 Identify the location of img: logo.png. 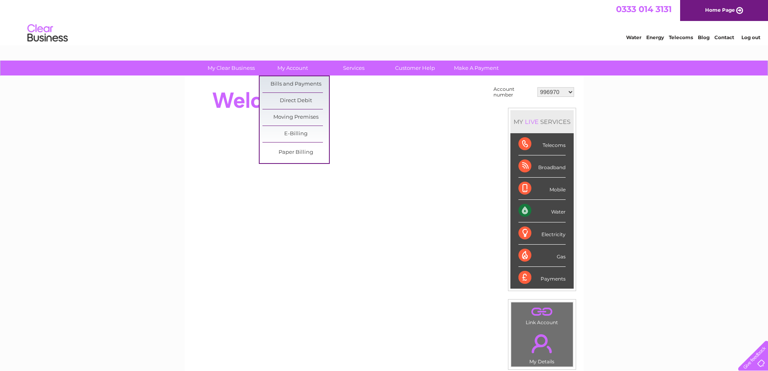
(48, 33).